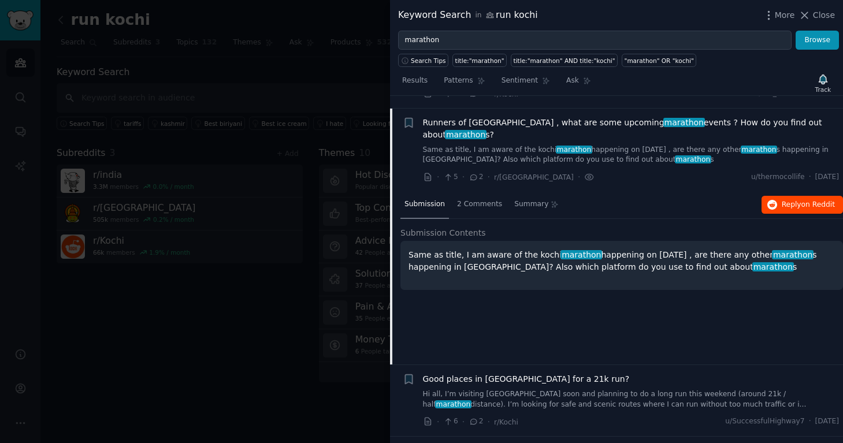  What do you see at coordinates (478, 16) in the screenshot?
I see `span: in` at bounding box center [478, 16].